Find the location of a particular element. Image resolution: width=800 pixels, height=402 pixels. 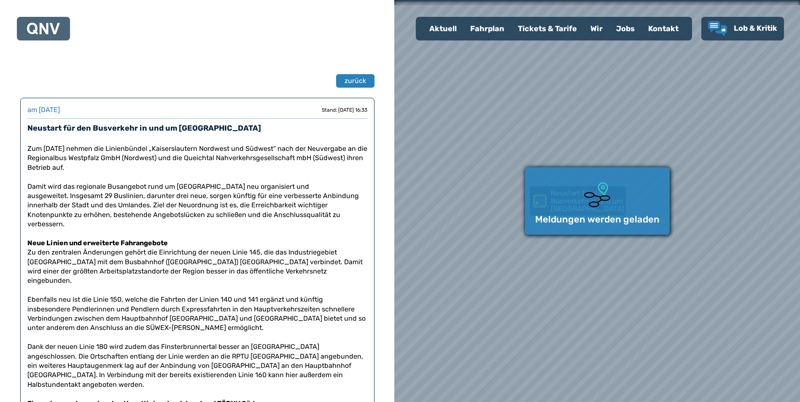

div: Jobs is located at coordinates (626, 29).